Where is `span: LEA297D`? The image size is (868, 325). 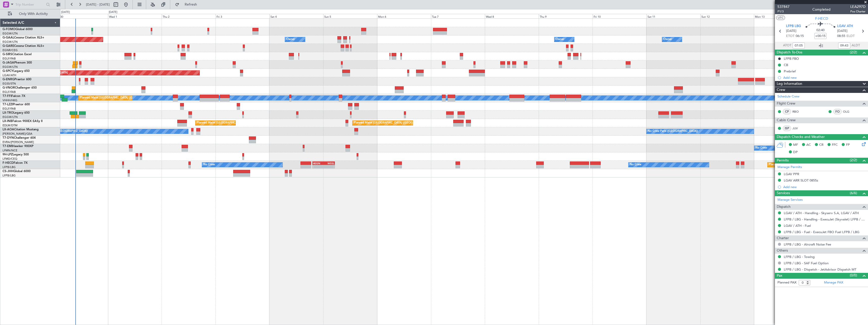
span: LEA297D is located at coordinates (858, 6).